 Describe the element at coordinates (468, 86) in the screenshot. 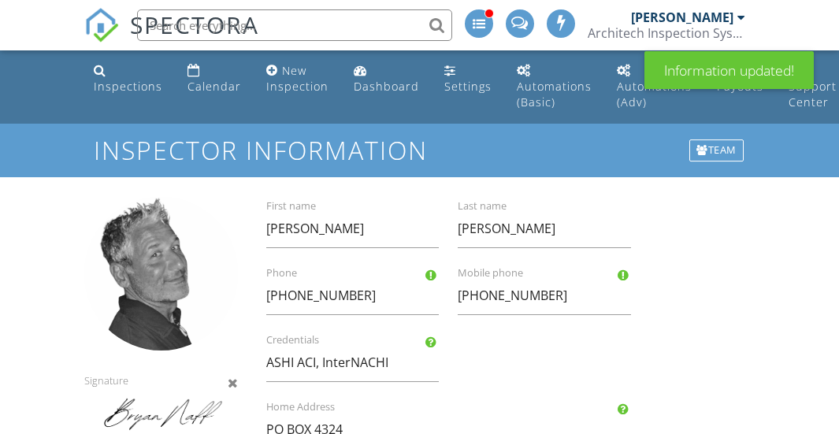

I see `div: Settings` at that location.